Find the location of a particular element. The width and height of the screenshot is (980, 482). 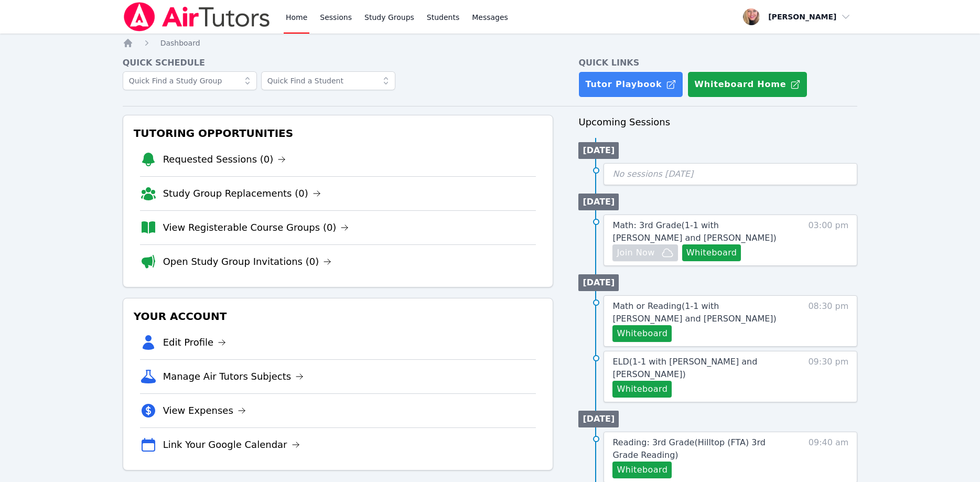

h3: Upcoming Sessions is located at coordinates (717, 123).